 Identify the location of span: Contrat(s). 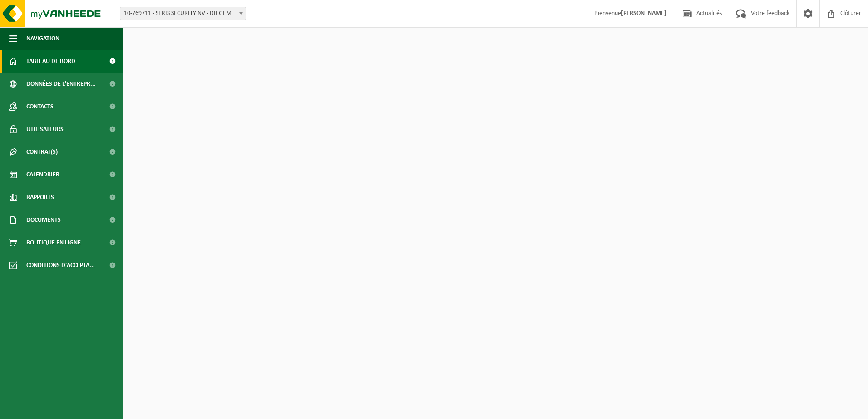
(42, 152).